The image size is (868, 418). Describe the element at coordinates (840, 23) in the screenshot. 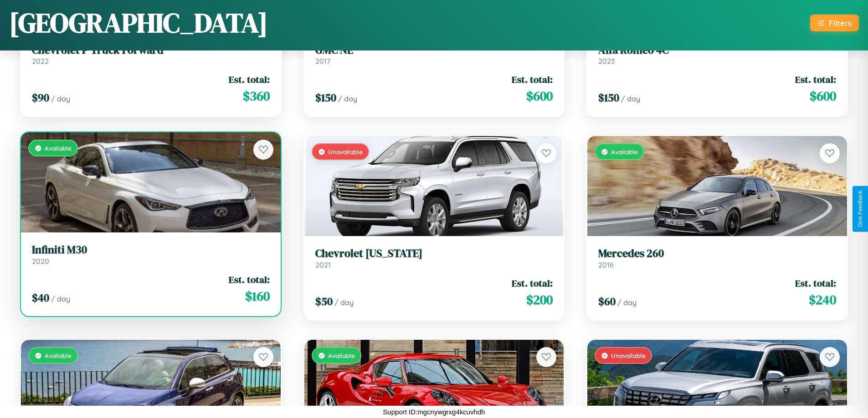

I see `div: Filters` at that location.